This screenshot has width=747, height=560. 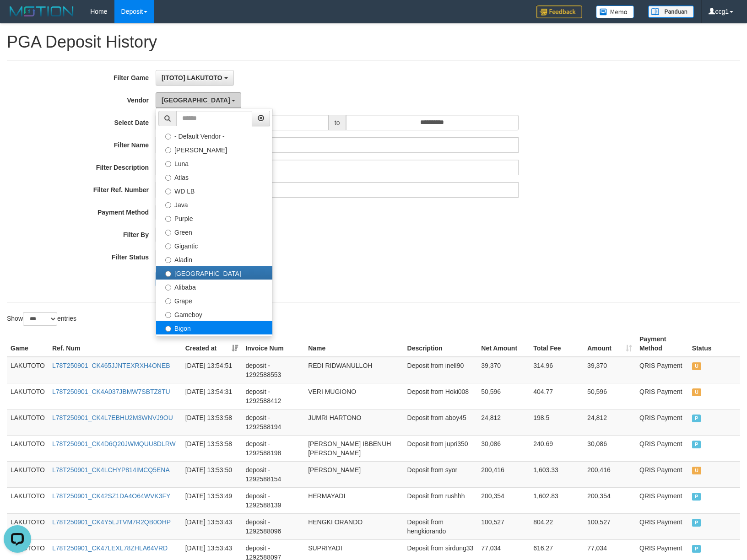 I want to click on td: 804.22, so click(x=556, y=526).